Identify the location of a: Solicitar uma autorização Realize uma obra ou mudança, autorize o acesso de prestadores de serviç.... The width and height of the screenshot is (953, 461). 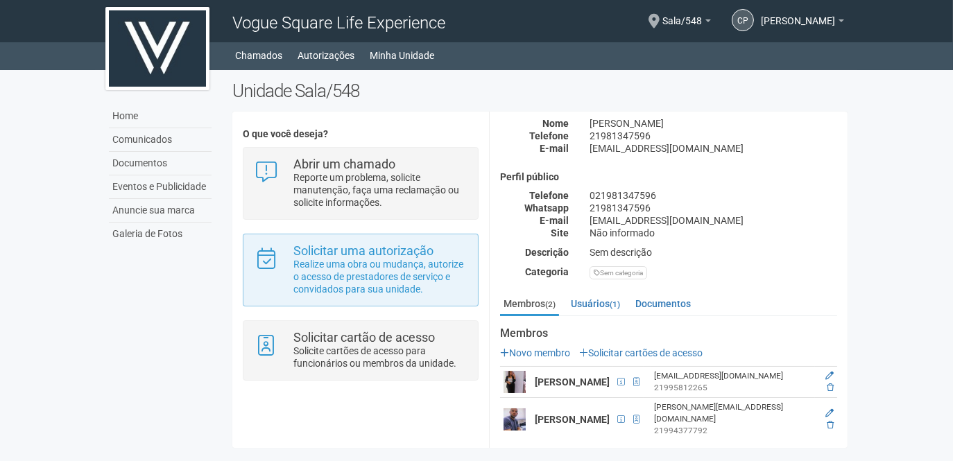
(360, 270).